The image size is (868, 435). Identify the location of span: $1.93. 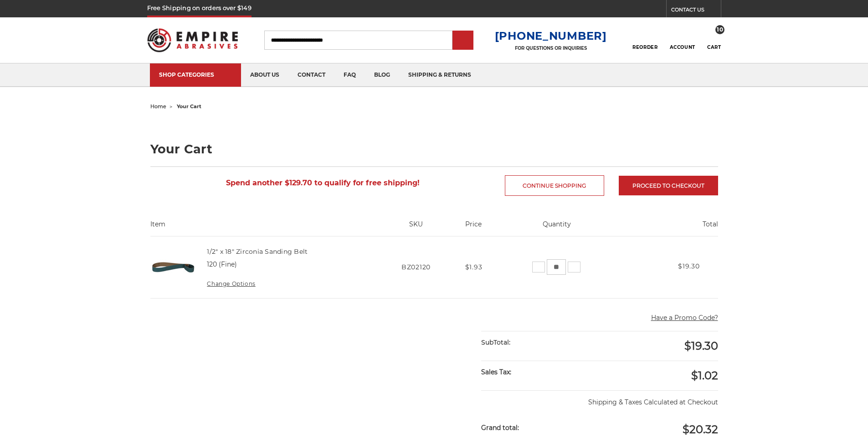
(474, 267).